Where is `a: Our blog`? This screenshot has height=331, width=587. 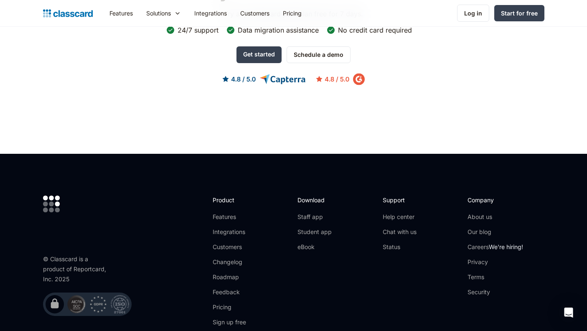
a: Our blog is located at coordinates (495, 232).